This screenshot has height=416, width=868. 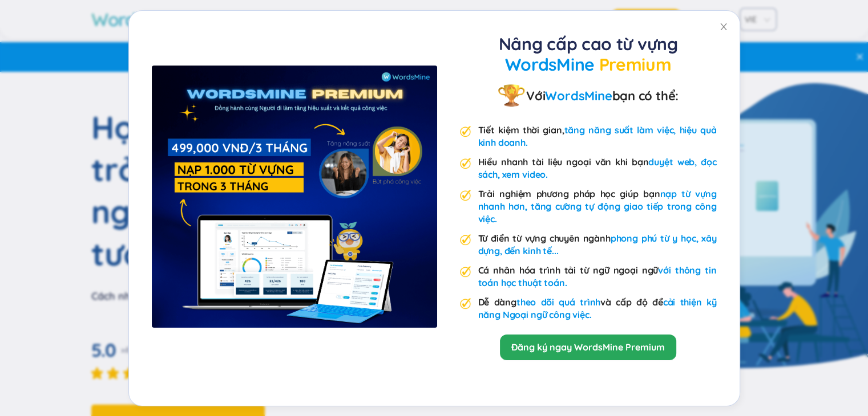 I want to click on font: theo dõi quá trình, so click(x=558, y=302).